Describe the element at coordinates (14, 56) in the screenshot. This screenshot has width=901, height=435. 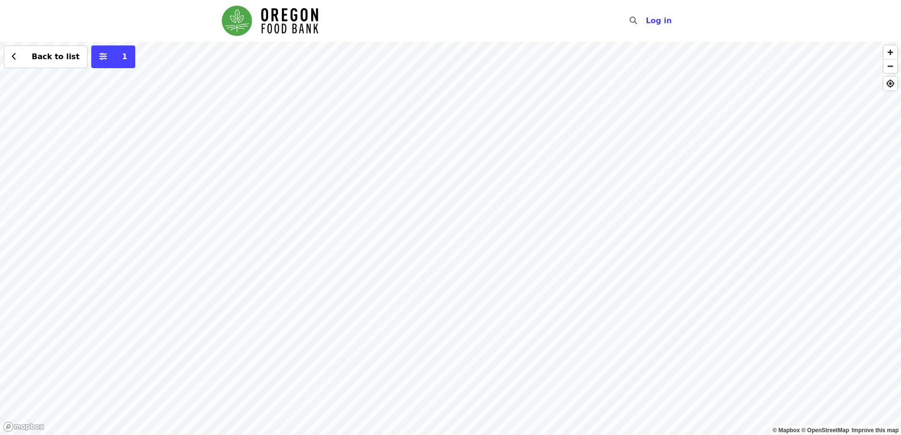
I see `i: chevron-left icon` at that location.